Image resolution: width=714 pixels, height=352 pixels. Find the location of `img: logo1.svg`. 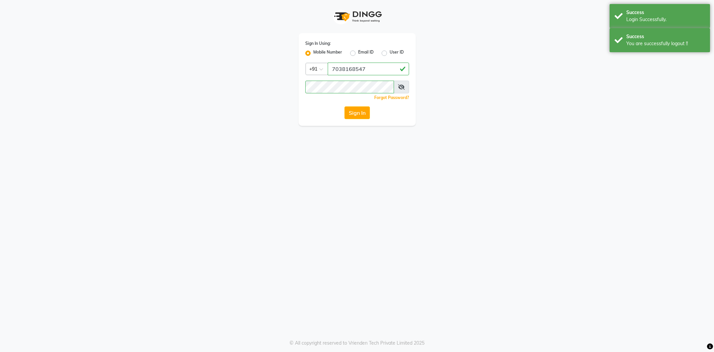

img: logo1.svg is located at coordinates (357, 16).